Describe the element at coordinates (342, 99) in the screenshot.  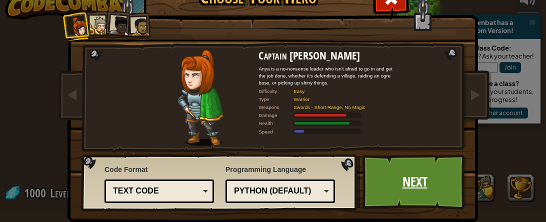
I see `div: Warrior` at that location.